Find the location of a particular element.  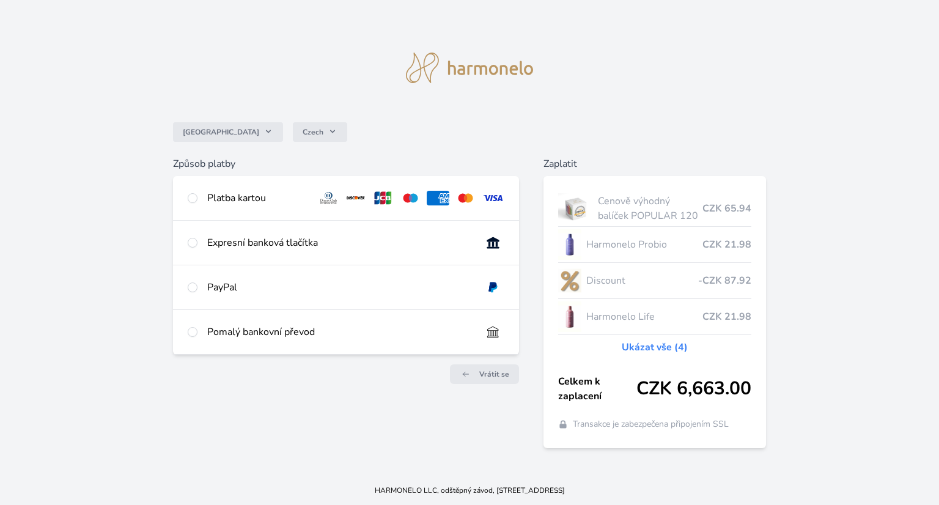

span: CZK 6,663.00 is located at coordinates (694, 389).